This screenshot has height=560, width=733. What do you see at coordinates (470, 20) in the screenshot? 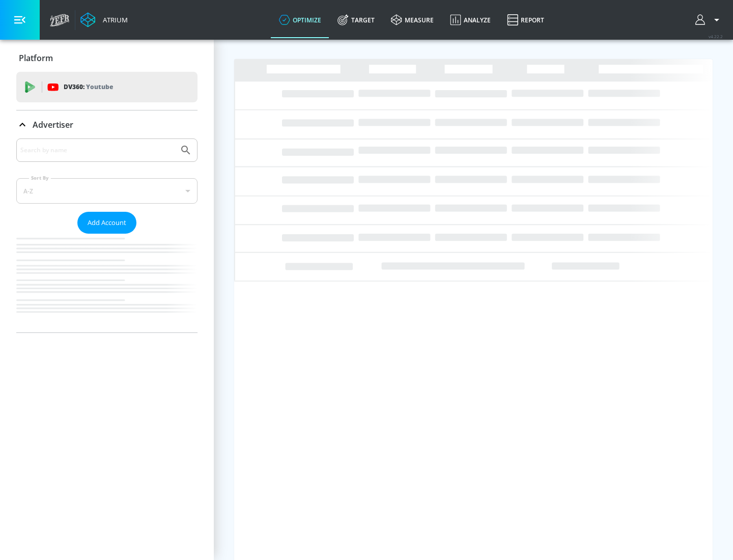
I see `a: Analyze` at bounding box center [470, 20].